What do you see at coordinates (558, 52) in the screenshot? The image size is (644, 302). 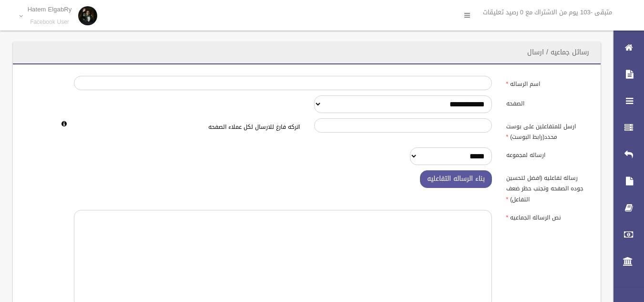 I see `header: رسائل جماعيه / ارسال` at bounding box center [558, 52].